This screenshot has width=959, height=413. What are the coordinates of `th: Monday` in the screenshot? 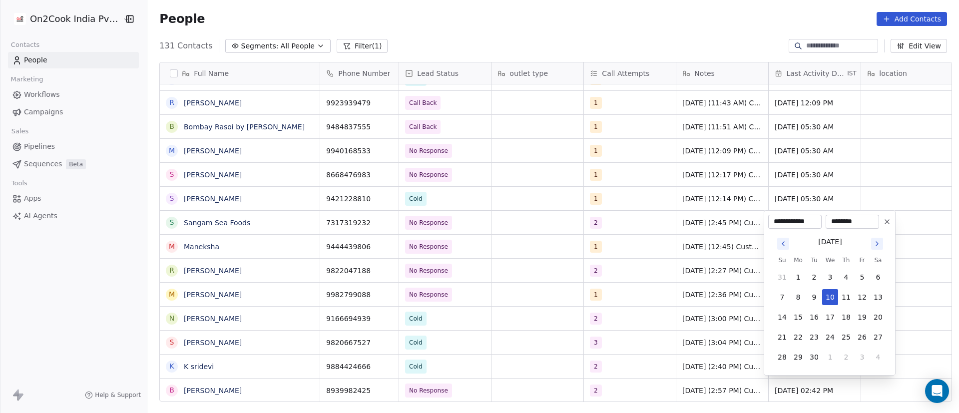 It's located at (798, 260).